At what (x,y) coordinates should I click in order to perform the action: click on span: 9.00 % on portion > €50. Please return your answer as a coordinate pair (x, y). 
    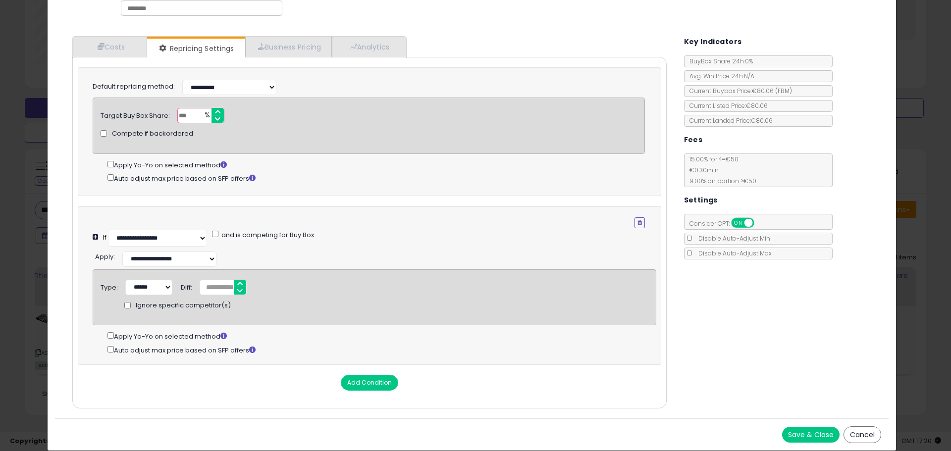
    Looking at the image, I should click on (720, 181).